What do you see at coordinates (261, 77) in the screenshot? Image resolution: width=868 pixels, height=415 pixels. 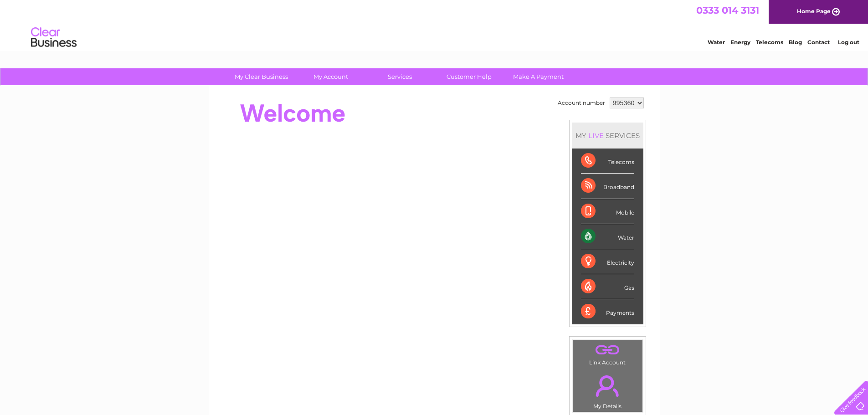 I see `a: My Clear Business` at bounding box center [261, 77].